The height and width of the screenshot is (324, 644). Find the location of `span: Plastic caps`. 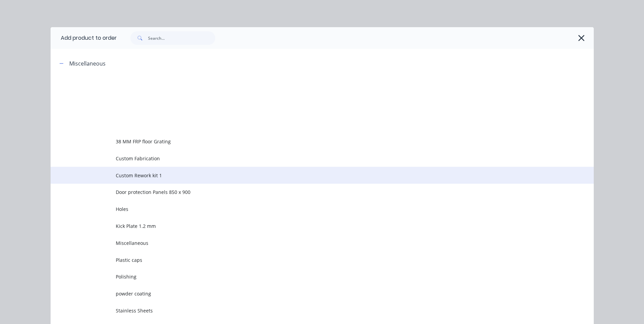

span: Plastic caps is located at coordinates (306, 260).